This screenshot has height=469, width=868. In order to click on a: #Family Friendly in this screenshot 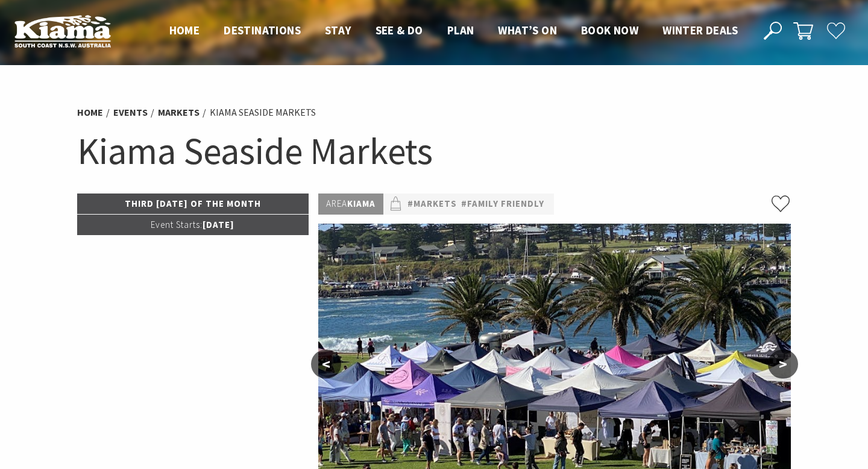, I will do `click(503, 204)`.